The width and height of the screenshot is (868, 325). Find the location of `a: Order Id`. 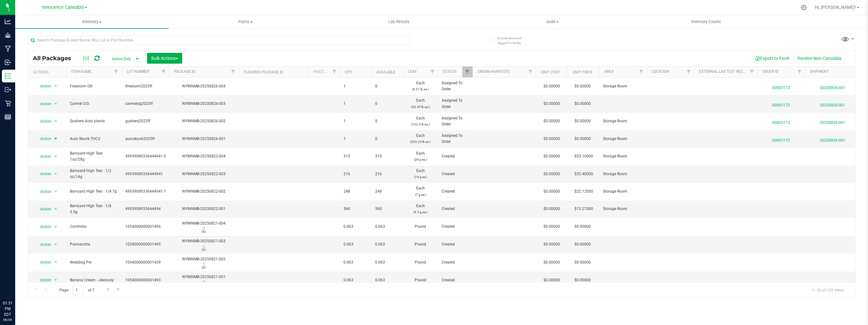

a: Order Id is located at coordinates (770, 72).